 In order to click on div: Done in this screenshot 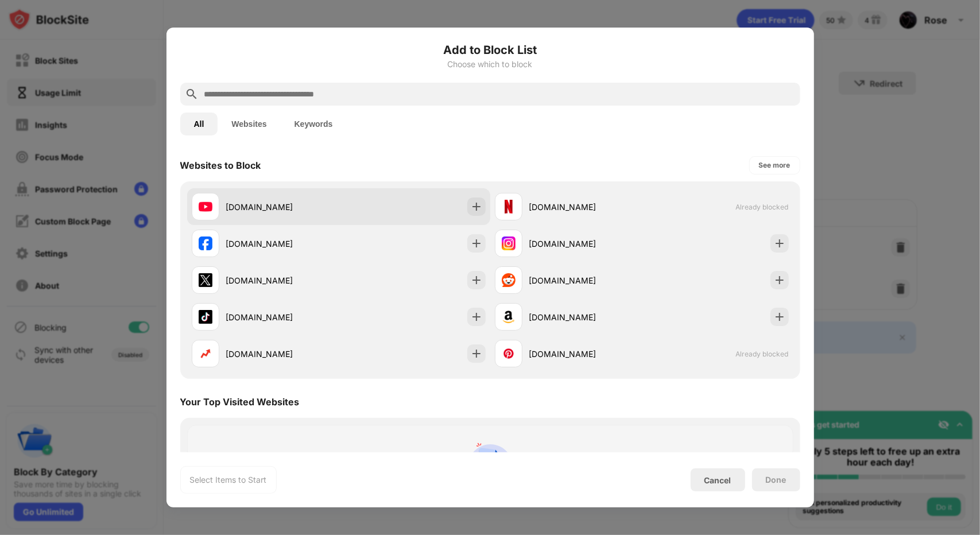, I will do `click(776, 480)`.